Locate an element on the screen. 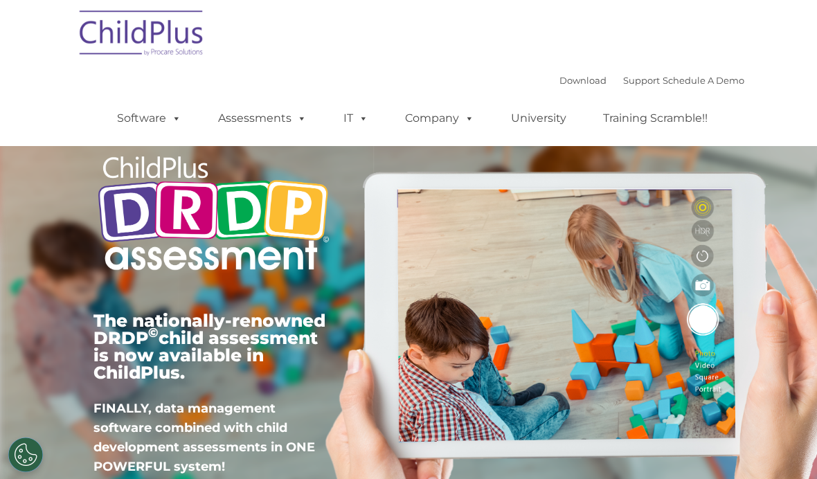  a: University is located at coordinates (539, 118).